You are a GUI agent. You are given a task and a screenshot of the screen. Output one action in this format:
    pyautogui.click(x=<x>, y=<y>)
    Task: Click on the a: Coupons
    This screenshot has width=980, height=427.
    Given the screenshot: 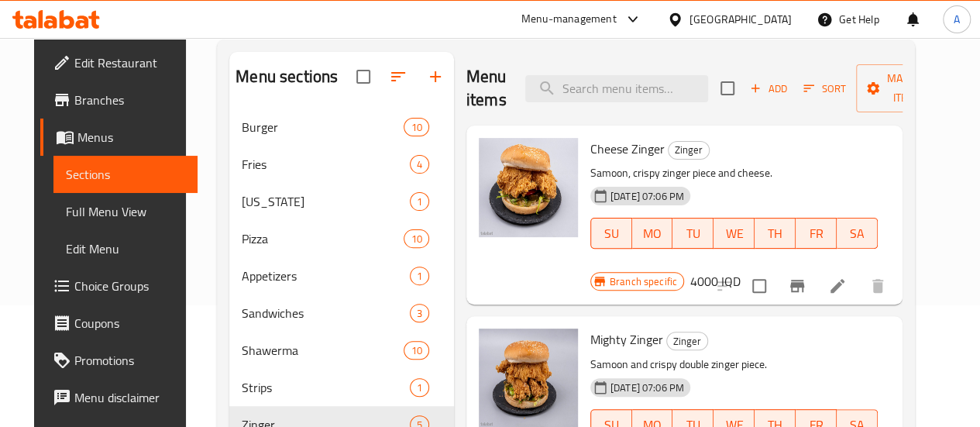 What is the action you would take?
    pyautogui.click(x=118, y=323)
    